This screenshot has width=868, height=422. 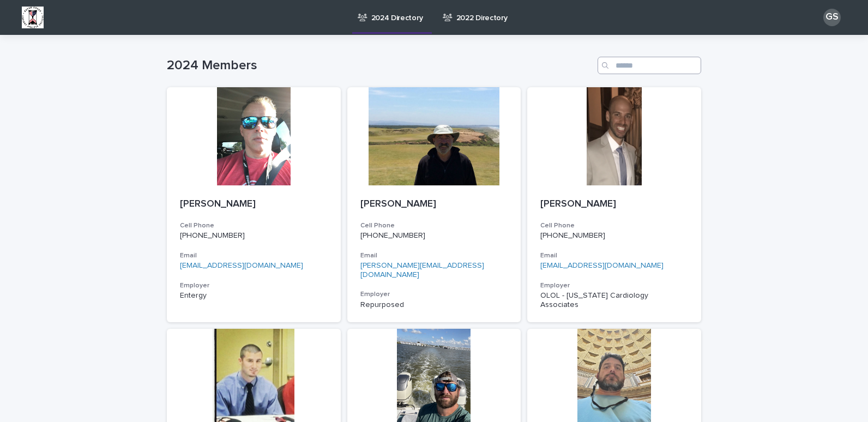 What do you see at coordinates (831, 18) in the screenshot?
I see `div: GS` at bounding box center [831, 18].